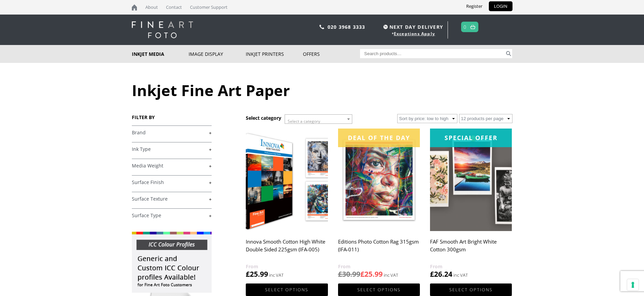  Describe the element at coordinates (427, 119) in the screenshot. I see `select: Shop order` at that location.